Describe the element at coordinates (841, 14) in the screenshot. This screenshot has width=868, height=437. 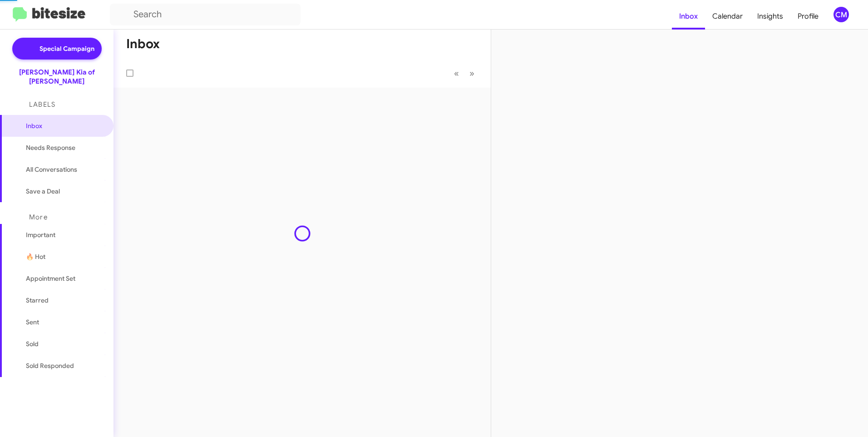
I see `div: CM` at that location.